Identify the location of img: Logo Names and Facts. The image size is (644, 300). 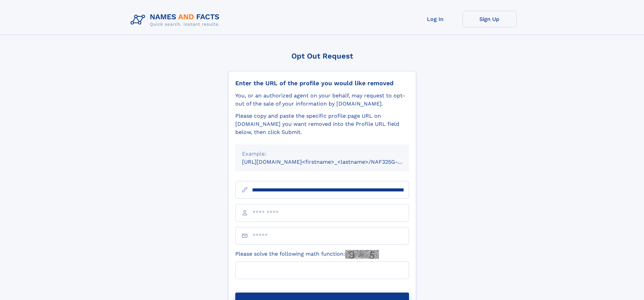
(177, 20).